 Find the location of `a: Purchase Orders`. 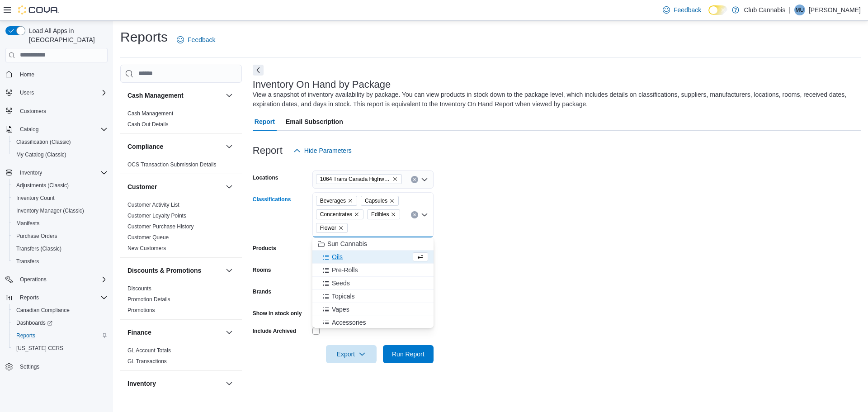

a: Purchase Orders is located at coordinates (37, 236).